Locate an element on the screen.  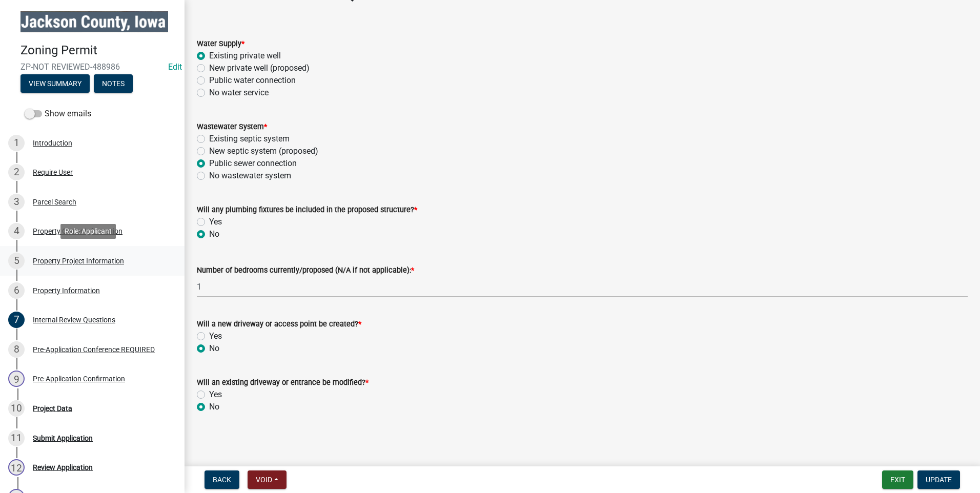
div: 1 is located at coordinates (16, 143).